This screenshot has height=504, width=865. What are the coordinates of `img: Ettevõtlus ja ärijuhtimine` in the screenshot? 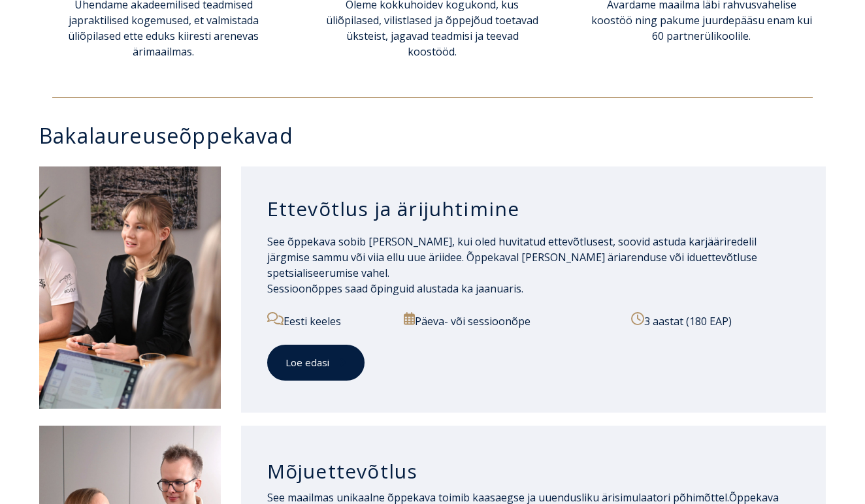 It's located at (130, 287).